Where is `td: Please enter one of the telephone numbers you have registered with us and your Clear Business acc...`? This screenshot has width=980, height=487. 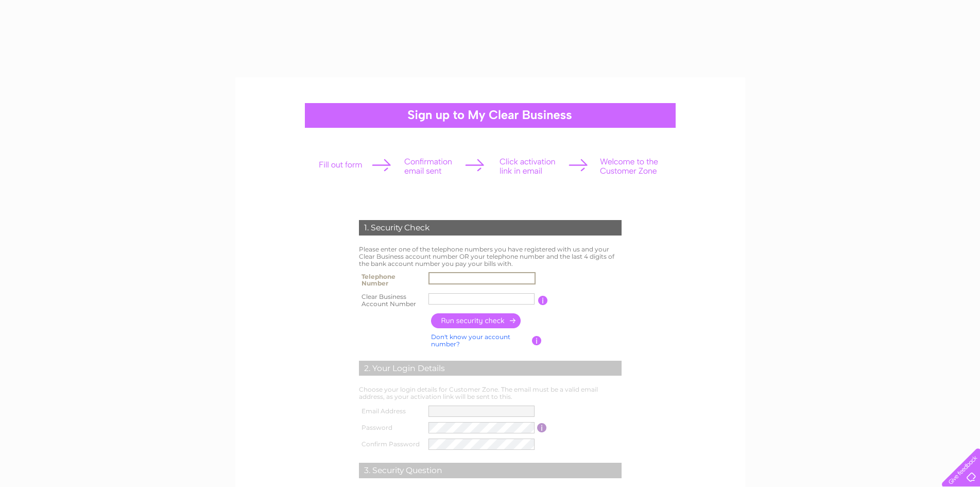 td: Please enter one of the telephone numbers you have registered with us and your Clear Business acc... is located at coordinates (490, 256).